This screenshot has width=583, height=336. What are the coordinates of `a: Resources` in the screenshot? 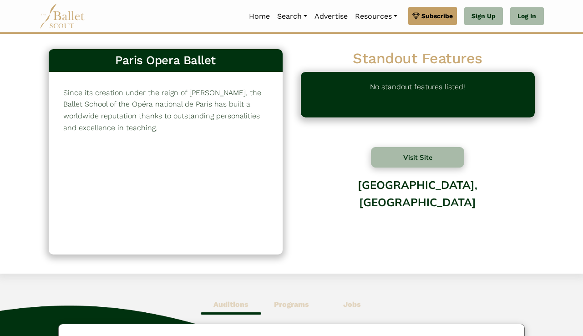 It's located at (376, 16).